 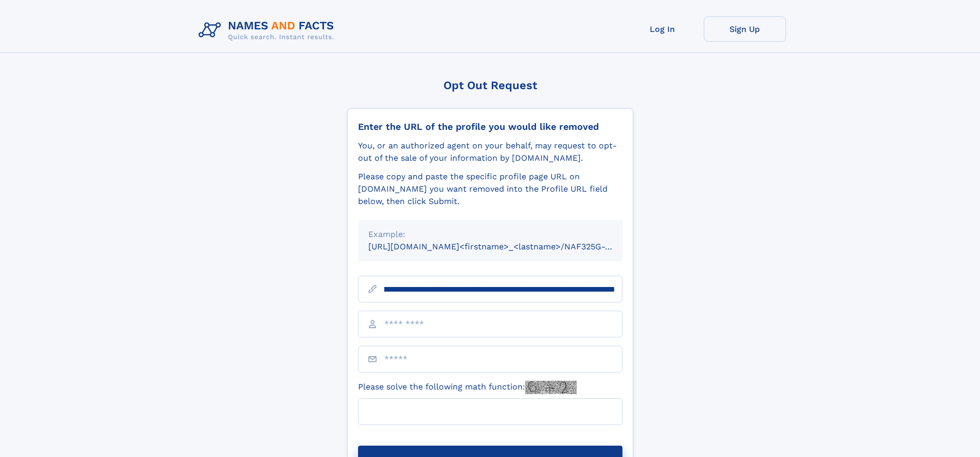 What do you see at coordinates (490, 235) in the screenshot?
I see `div: Example:` at bounding box center [490, 235].